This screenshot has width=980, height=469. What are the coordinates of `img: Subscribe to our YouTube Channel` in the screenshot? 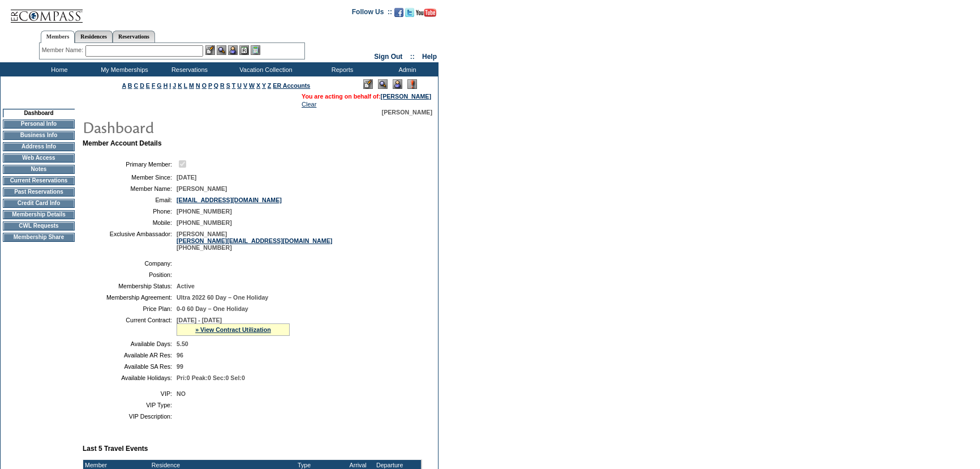 It's located at (426, 13).